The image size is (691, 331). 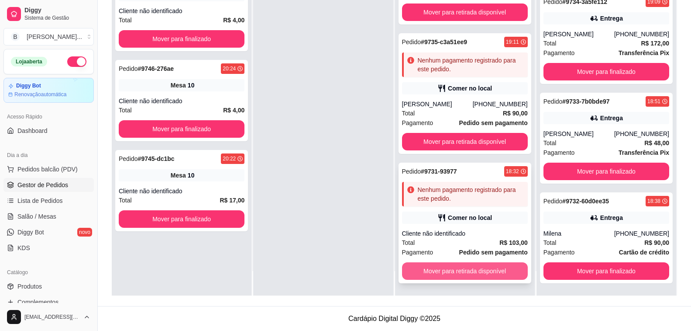 I want to click on div: 18:51, so click(x=654, y=101).